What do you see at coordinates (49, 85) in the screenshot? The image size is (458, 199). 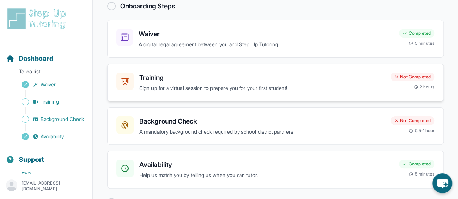 I see `a: Waiver` at bounding box center [49, 85].